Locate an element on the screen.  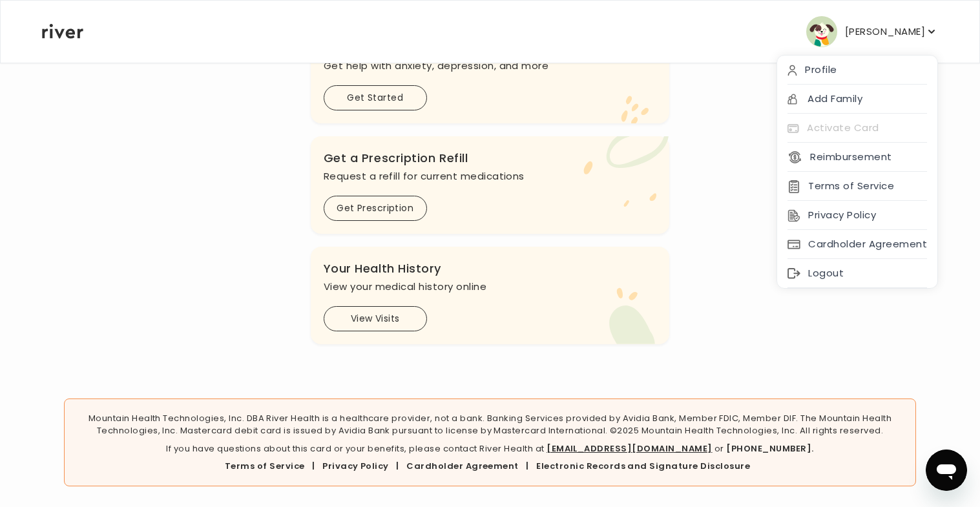
a: Electronic Records and Signature Disclosure is located at coordinates (643, 466).